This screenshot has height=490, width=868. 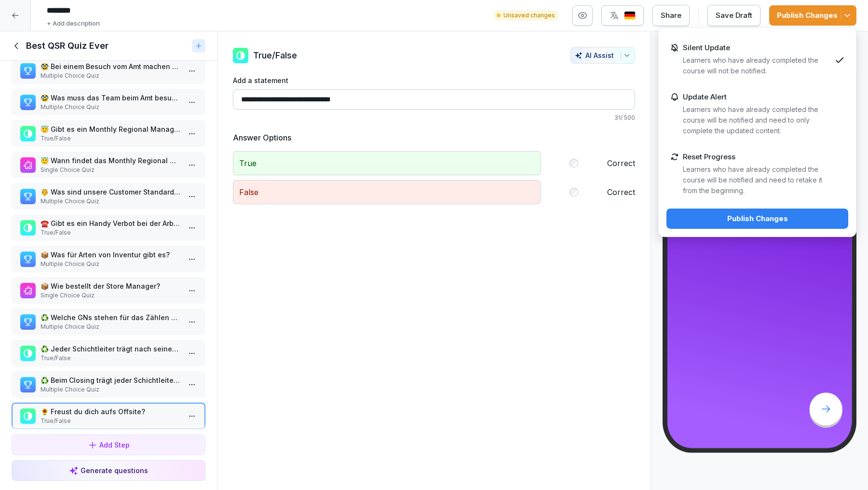 I want to click on p: 🥸 Bei einem Besuch vom Amt machen passiert folgendes, so click(x=111, y=66).